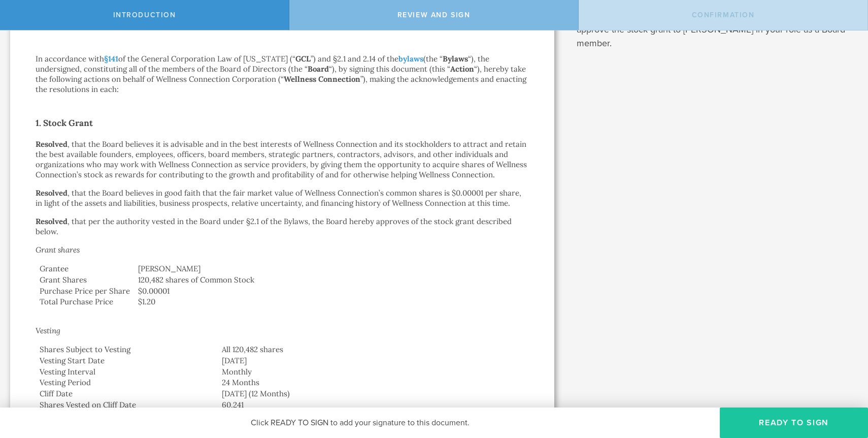 This screenshot has width=868, height=438. I want to click on a: §141, so click(111, 58).